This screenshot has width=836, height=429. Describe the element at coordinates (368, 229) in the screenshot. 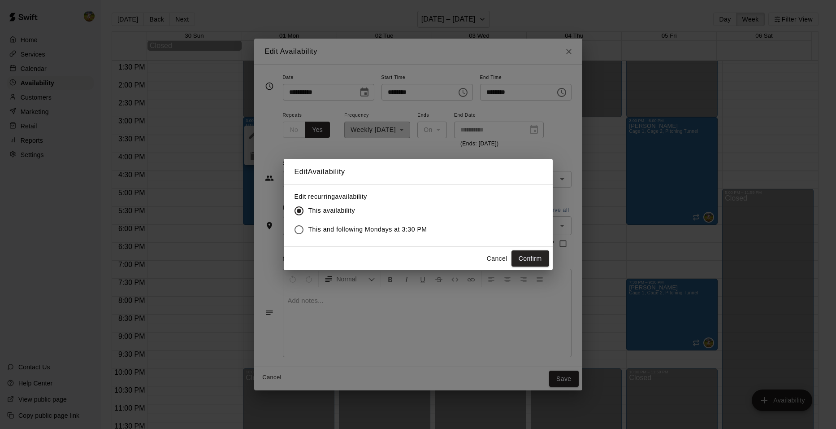

I see `span: This and following Mondays at 3:30 PM` at that location.